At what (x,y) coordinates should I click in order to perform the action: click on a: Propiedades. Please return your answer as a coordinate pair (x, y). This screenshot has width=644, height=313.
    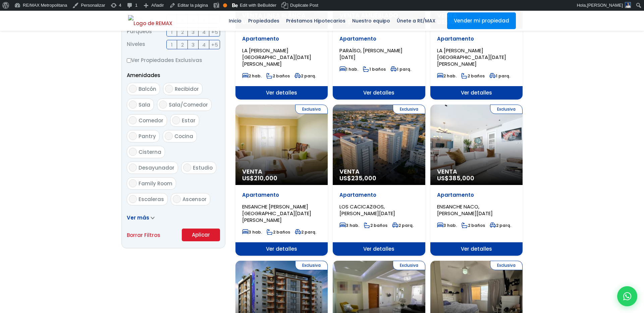
    Looking at the image, I should click on (264, 21).